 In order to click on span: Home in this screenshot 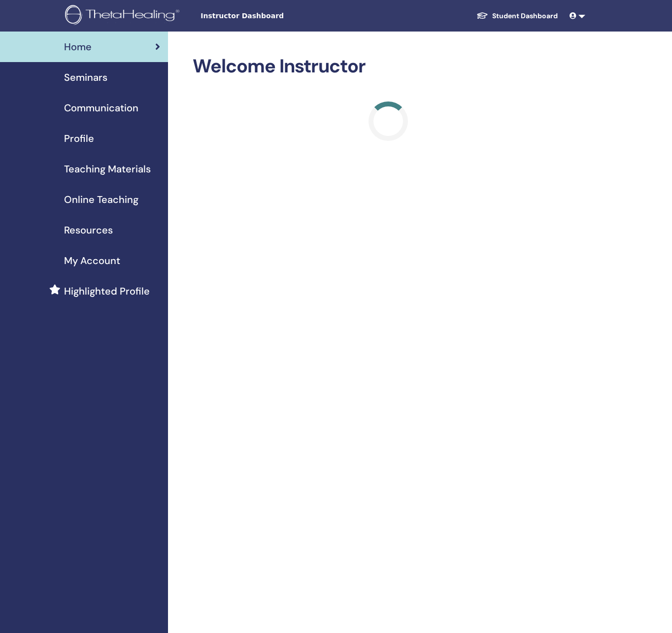, I will do `click(78, 47)`.